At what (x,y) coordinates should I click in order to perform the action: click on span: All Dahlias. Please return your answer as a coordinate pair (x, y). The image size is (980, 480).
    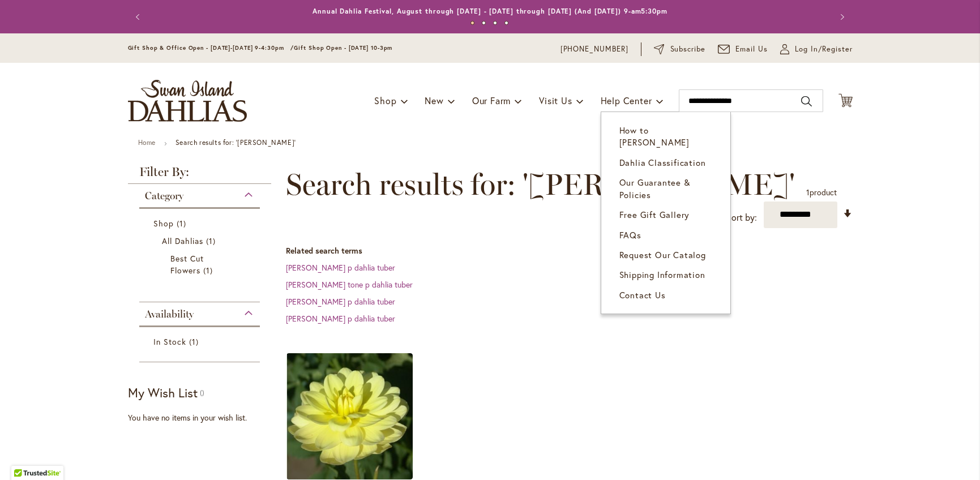
    Looking at the image, I should click on (183, 241).